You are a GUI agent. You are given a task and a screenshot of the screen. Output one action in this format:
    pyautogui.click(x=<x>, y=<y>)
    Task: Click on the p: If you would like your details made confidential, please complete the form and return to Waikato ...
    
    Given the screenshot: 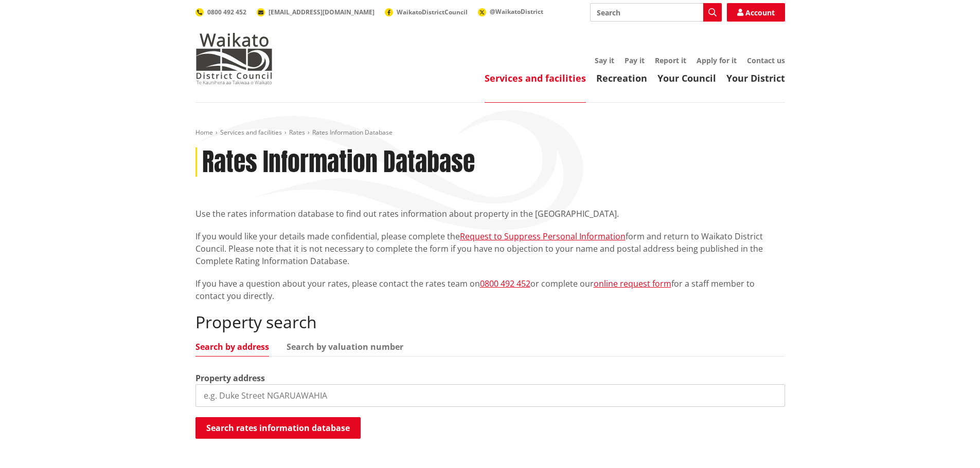 What is the action you would take?
    pyautogui.click(x=490, y=249)
    